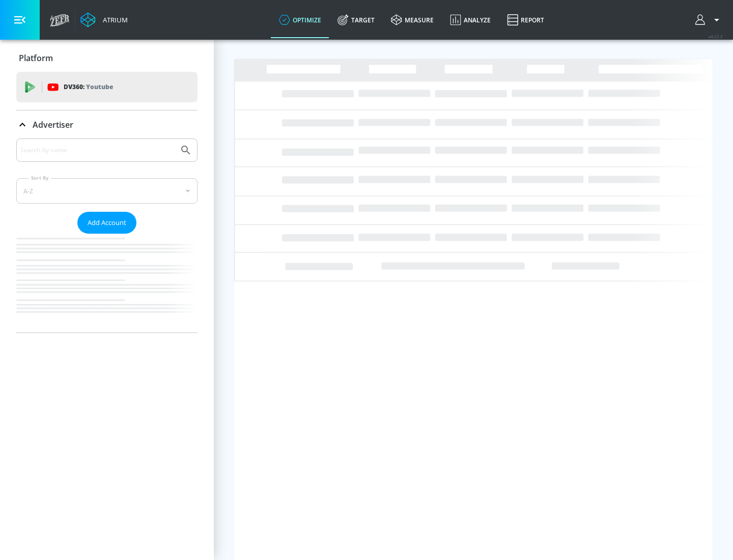 This screenshot has height=560, width=733. I want to click on button: Add Account, so click(107, 223).